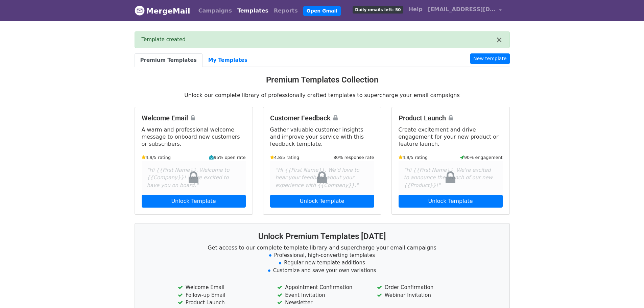 Image resolution: width=644 pixels, height=308 pixels. I want to click on h4: Customer Feedback, so click(322, 118).